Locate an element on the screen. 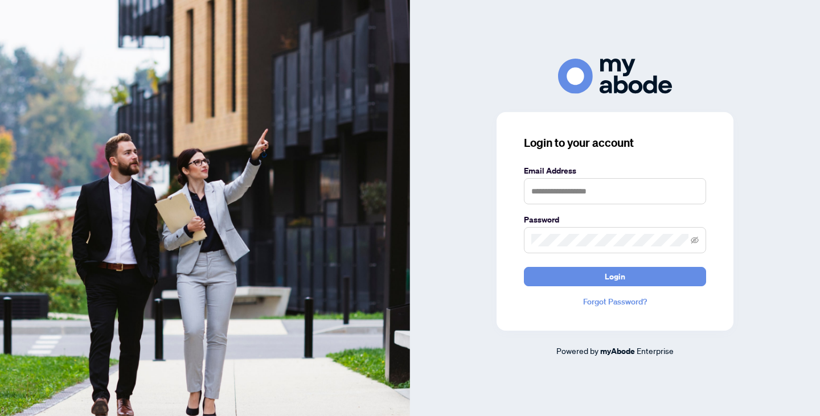 The height and width of the screenshot is (416, 820). span: Powered by is located at coordinates (577, 351).